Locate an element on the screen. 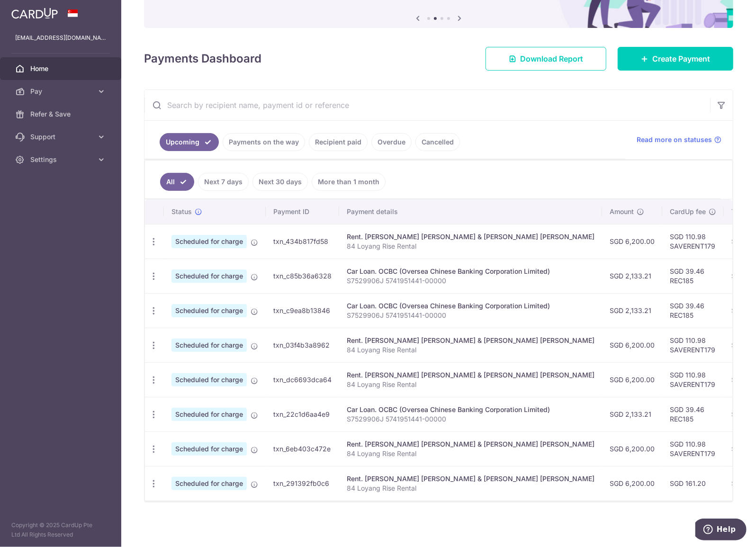  a: Download Report is located at coordinates (546, 59).